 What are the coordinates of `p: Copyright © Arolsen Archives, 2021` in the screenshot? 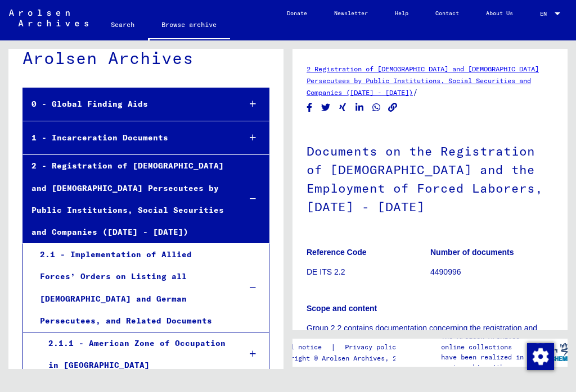 It's located at (343, 358).